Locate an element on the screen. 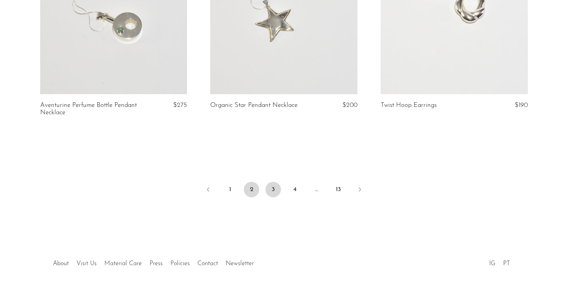 The width and height of the screenshot is (568, 308). a: 3 is located at coordinates (273, 190).